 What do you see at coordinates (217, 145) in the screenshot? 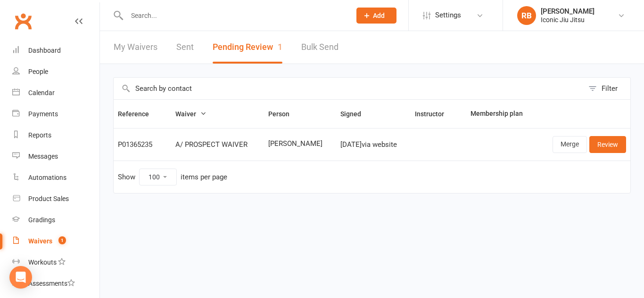
I see `div: A/ PROSPECT WAIVER` at bounding box center [217, 145].